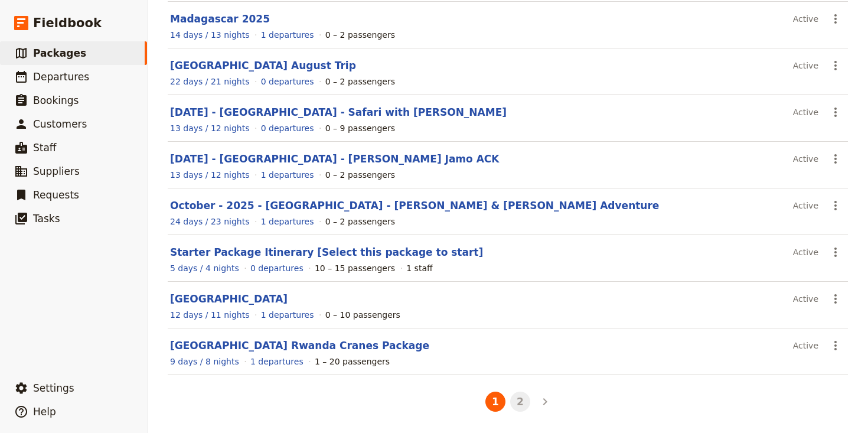 The image size is (868, 433). I want to click on span: 9 days / 8 nights, so click(204, 361).